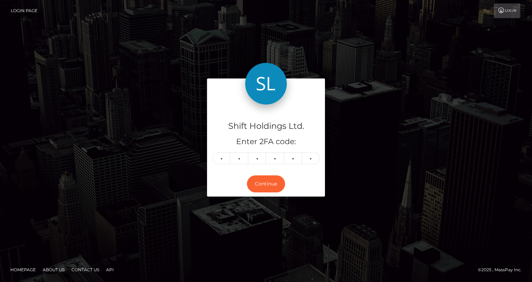 The image size is (532, 282). Describe the element at coordinates (24, 11) in the screenshot. I see `a: Login Page` at that location.